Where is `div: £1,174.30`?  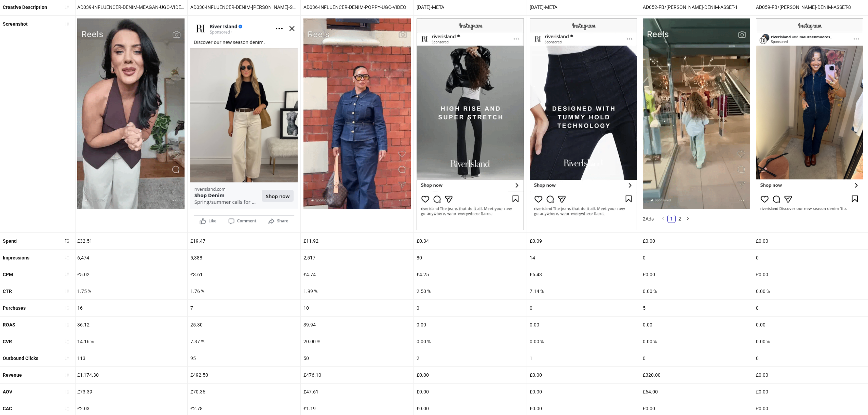
div: £1,174.30 is located at coordinates (131, 375).